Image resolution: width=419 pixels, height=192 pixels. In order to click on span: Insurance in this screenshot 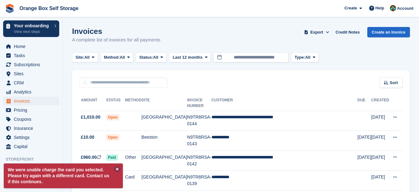, I will do `click(33, 128)`.